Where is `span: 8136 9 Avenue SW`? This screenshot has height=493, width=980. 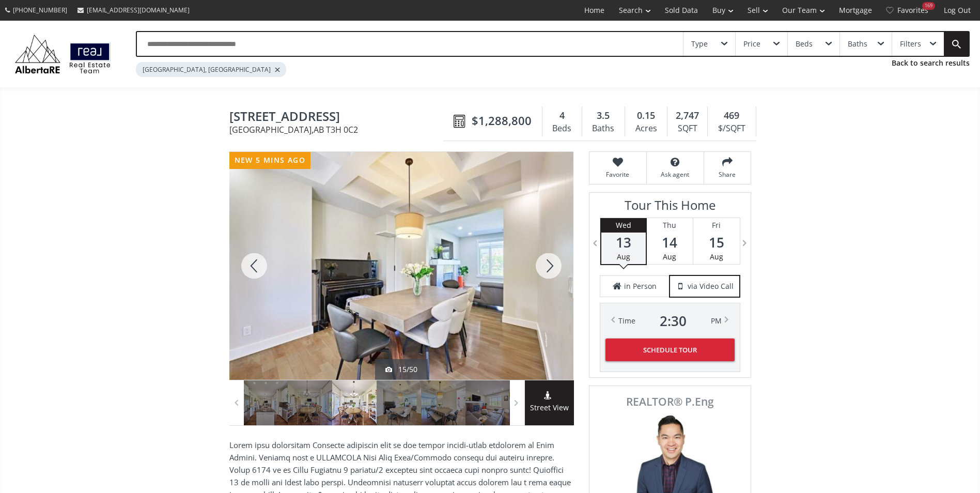
span: 8136 9 Avenue SW is located at coordinates (339, 118).